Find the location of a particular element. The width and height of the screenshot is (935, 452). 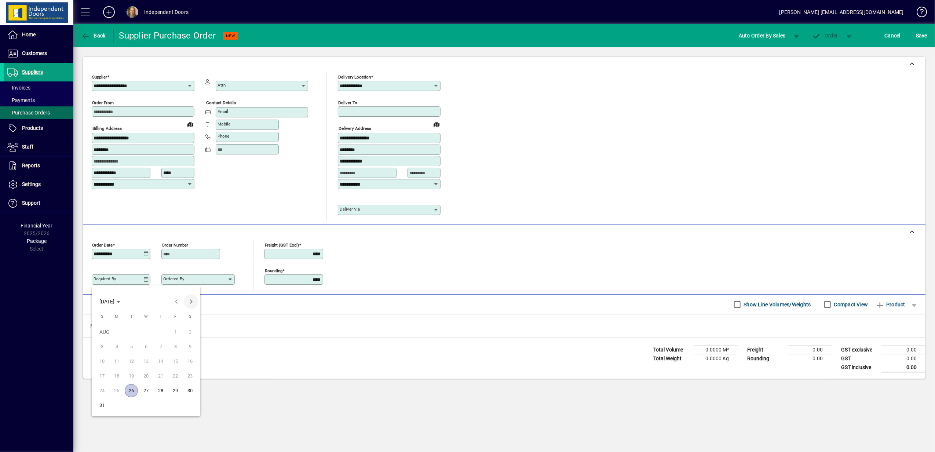

span: 26 is located at coordinates (131, 391).